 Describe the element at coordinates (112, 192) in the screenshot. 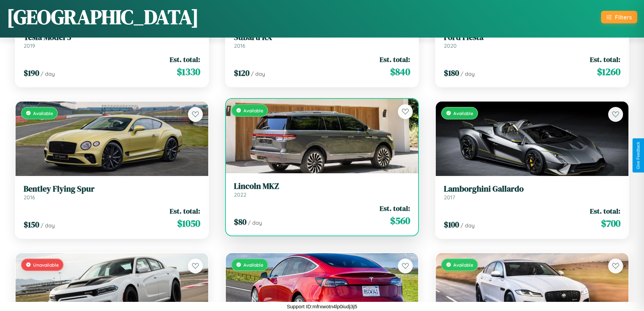

I see `a: Bentley Flying Spur2016` at that location.